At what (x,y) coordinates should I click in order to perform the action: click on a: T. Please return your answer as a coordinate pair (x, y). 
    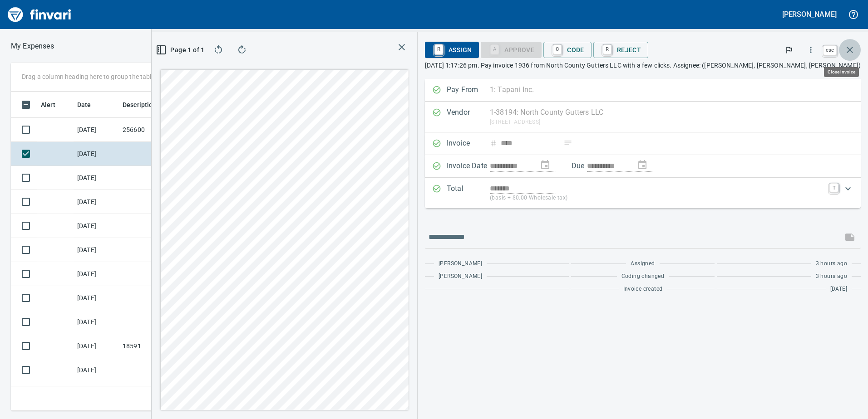
    Looking at the image, I should click on (834, 188).